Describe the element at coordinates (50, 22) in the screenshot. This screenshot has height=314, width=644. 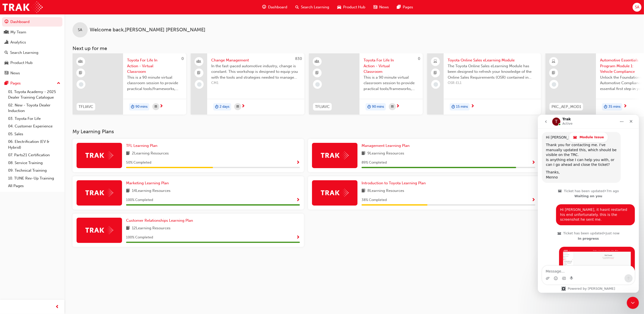
I see `a: Module Issue` at that location.